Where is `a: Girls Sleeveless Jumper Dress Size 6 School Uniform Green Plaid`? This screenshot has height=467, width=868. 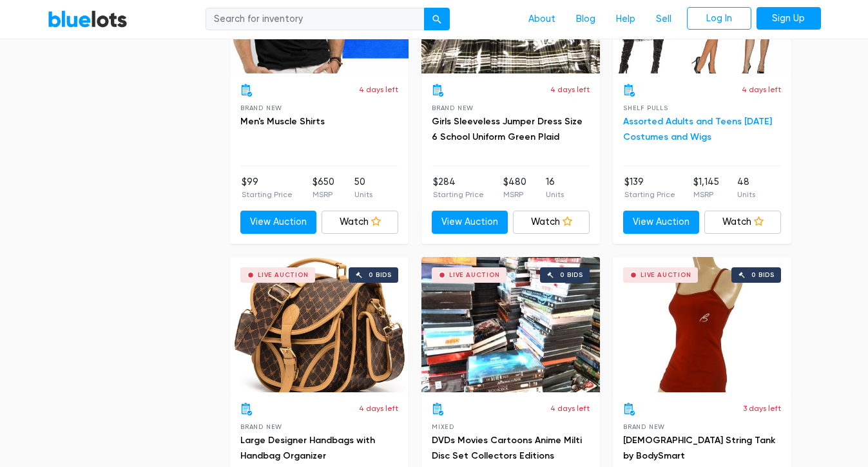
a: Girls Sleeveless Jumper Dress Size 6 School Uniform Green Plaid is located at coordinates (507, 129).